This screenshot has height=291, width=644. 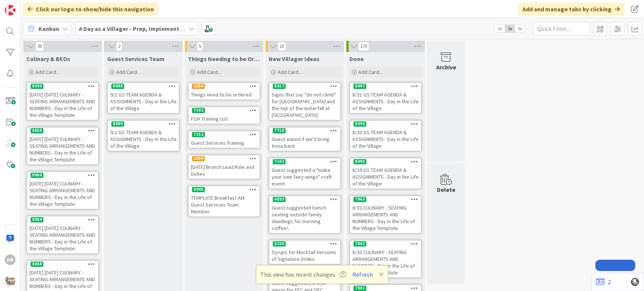 I want to click on div: 7102Guest suggested a "make your own fairy wings" craft event, so click(x=304, y=173).